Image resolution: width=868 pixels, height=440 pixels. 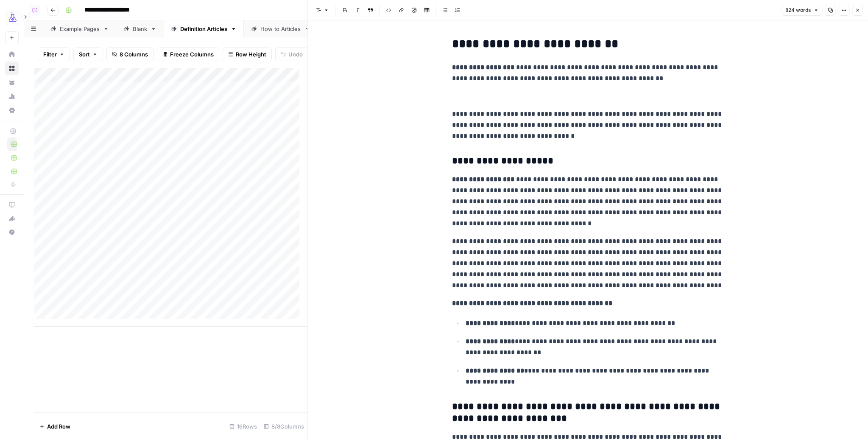 I want to click on button: Row Height, so click(x=248, y=54).